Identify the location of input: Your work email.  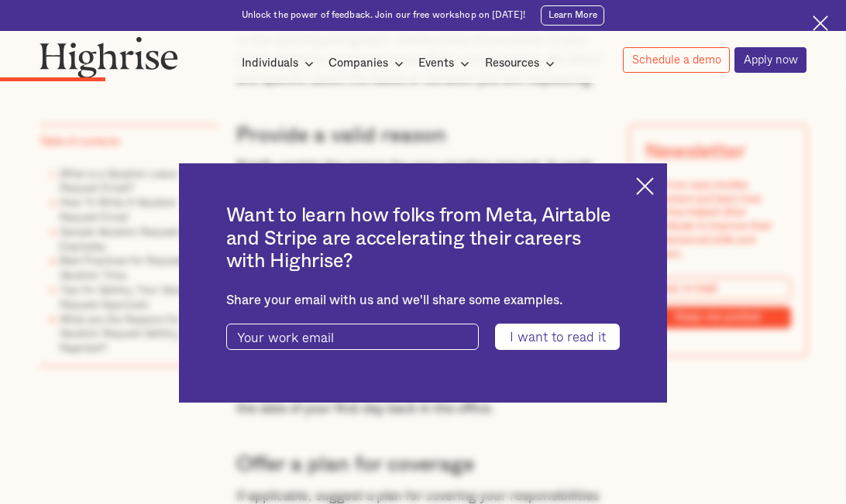
(353, 336).